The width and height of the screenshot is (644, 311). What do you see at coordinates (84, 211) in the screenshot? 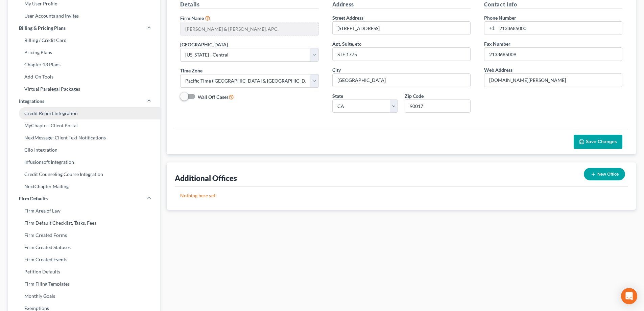
I see `a: Firm Area of Law` at bounding box center [84, 211].